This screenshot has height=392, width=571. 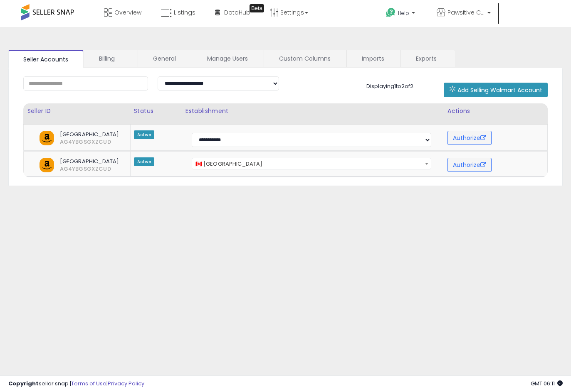 I want to click on i: Get Help, so click(x=390, y=12).